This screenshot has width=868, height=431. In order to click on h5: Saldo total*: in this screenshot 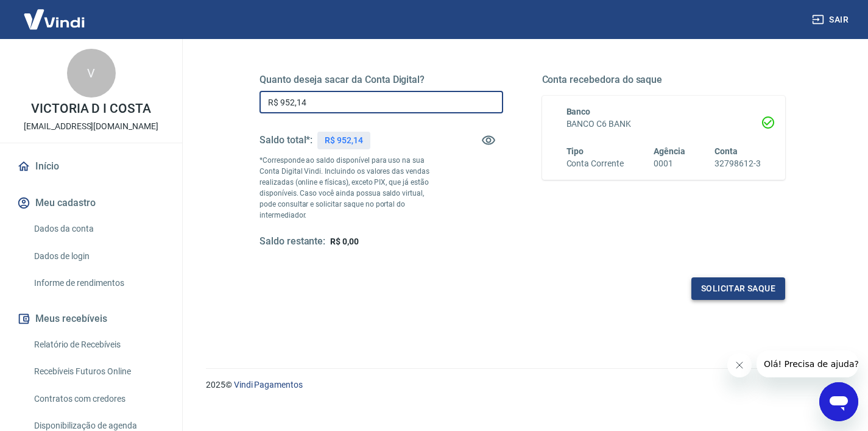, I will do `click(285, 140)`.